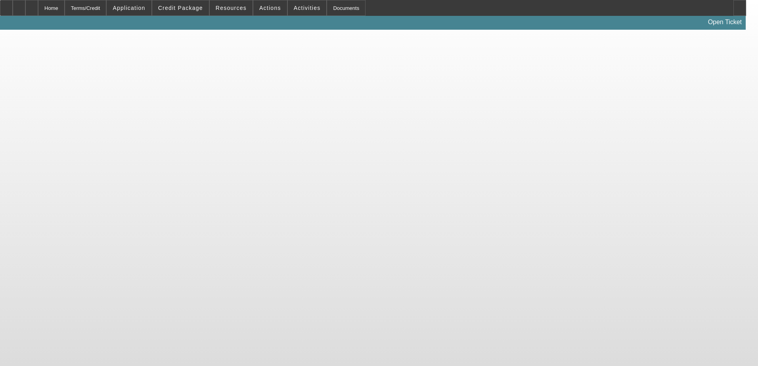  I want to click on span: Credit Package, so click(180, 8).